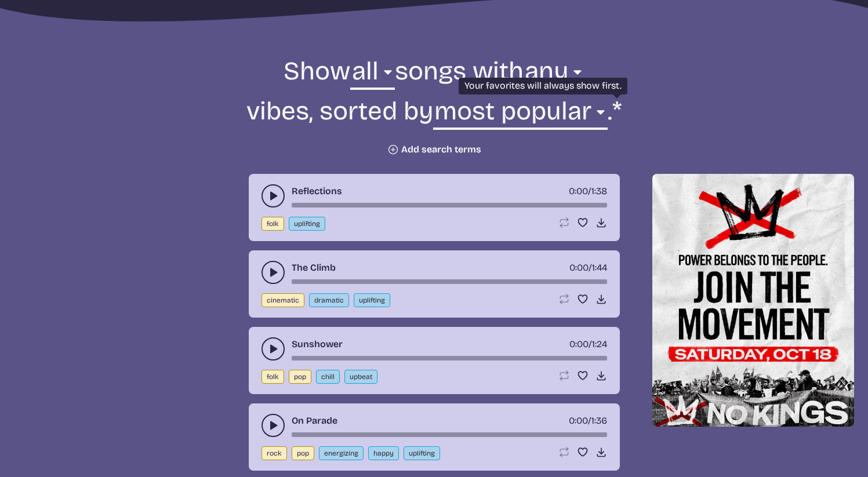 This screenshot has width=868, height=477. What do you see at coordinates (599, 190) in the screenshot?
I see `span: 1:38` at bounding box center [599, 190].